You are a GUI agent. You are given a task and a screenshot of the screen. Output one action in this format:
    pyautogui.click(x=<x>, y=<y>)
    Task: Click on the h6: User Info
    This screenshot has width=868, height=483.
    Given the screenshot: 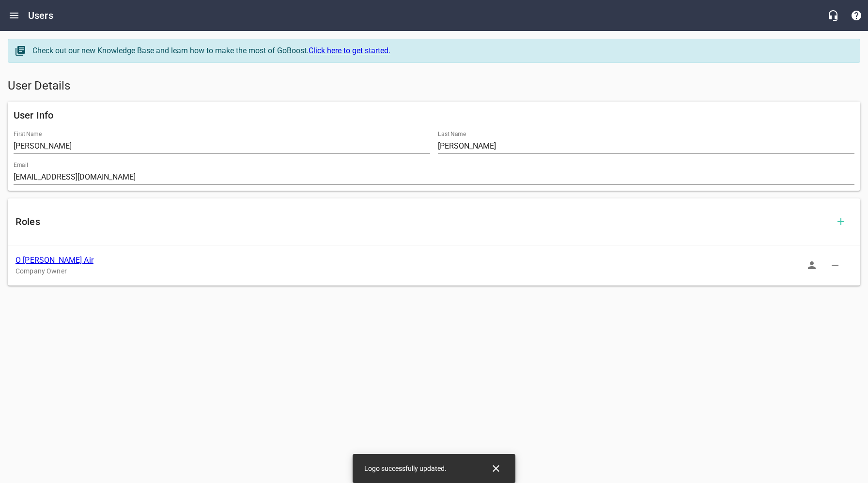 What is the action you would take?
    pyautogui.click(x=434, y=115)
    